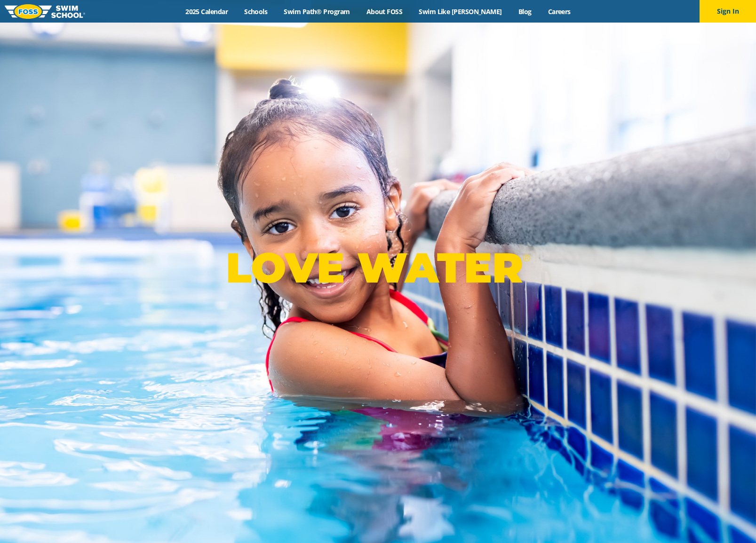  Describe the element at coordinates (45, 11) in the screenshot. I see `img: FOSS Swim School Logo` at that location.